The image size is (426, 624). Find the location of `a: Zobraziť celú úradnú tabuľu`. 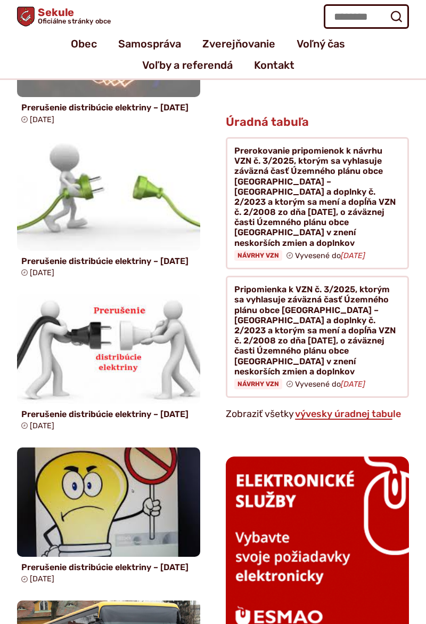

a: Zobraziť celú úradnú tabuľu is located at coordinates (348, 414).